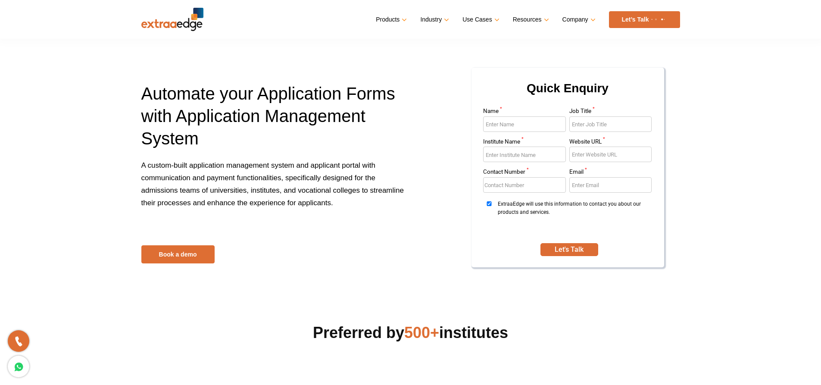 This screenshot has width=821, height=385. Describe the element at coordinates (273, 190) in the screenshot. I see `p: A custom-built application management system and applicant portal with communication and payment ...` at that location.